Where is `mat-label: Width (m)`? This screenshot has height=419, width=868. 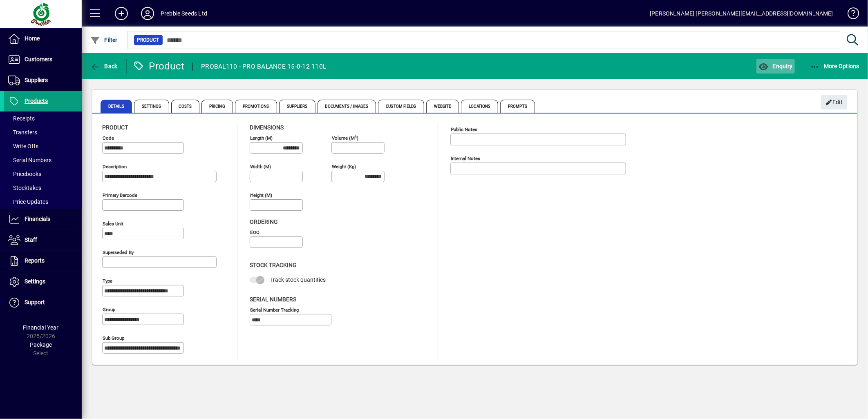
mat-label: Width (m) is located at coordinates (260, 167).